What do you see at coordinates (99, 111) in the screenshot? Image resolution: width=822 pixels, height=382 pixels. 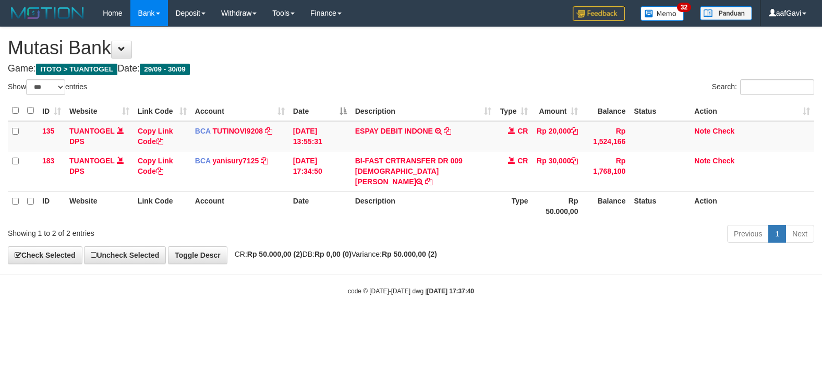 I see `th: Website: activate to sort column ascending` at bounding box center [99, 111].